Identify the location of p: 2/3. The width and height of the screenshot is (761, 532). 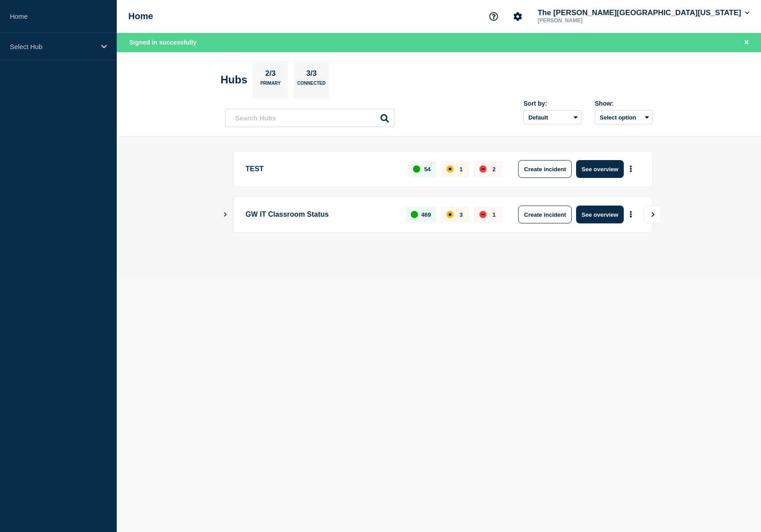
(271, 75).